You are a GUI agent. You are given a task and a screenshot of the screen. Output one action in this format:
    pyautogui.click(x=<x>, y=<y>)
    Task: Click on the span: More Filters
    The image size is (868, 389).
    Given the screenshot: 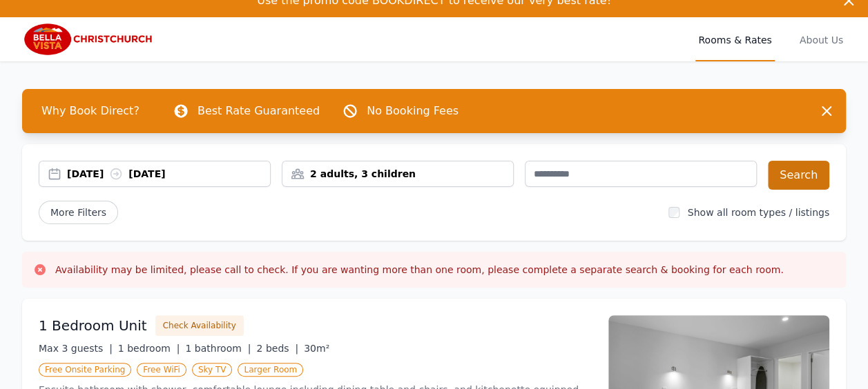 What is the action you would take?
    pyautogui.click(x=78, y=212)
    